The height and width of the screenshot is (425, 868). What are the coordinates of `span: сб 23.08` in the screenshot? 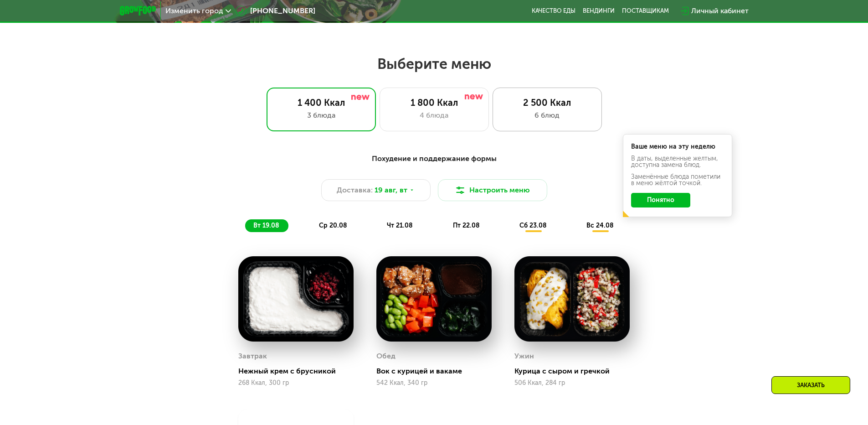 It's located at (533, 225).